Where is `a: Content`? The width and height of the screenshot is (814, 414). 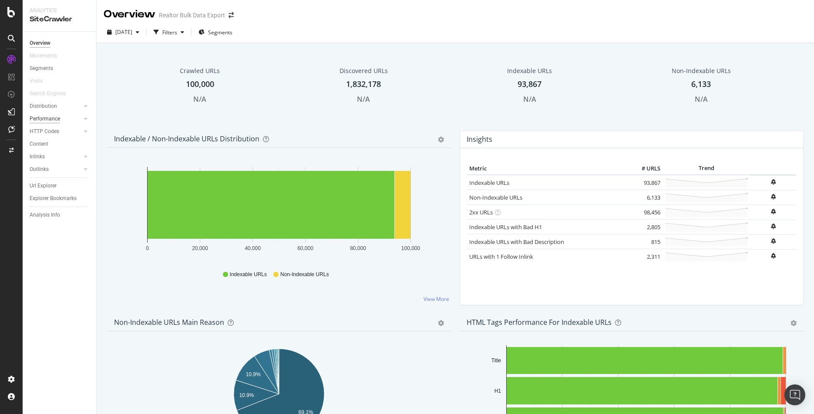 a: Content is located at coordinates (60, 144).